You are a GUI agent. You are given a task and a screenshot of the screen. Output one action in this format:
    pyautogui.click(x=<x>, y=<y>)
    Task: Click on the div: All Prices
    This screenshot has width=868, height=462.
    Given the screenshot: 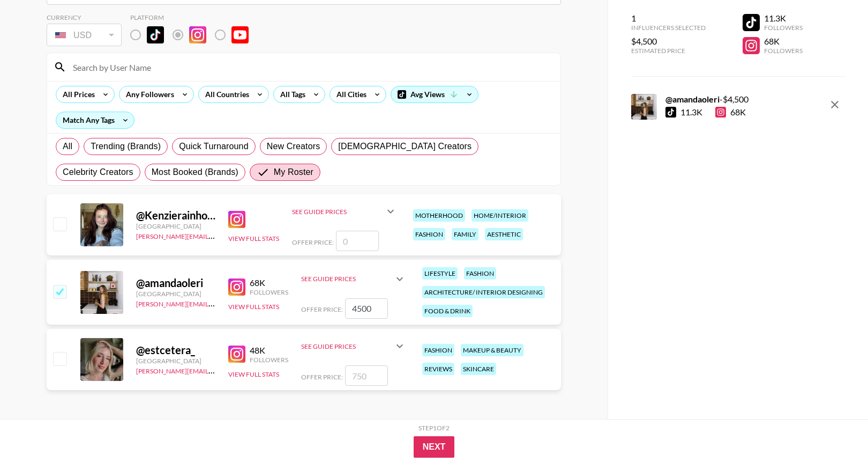 What is the action you would take?
    pyautogui.click(x=77, y=94)
    